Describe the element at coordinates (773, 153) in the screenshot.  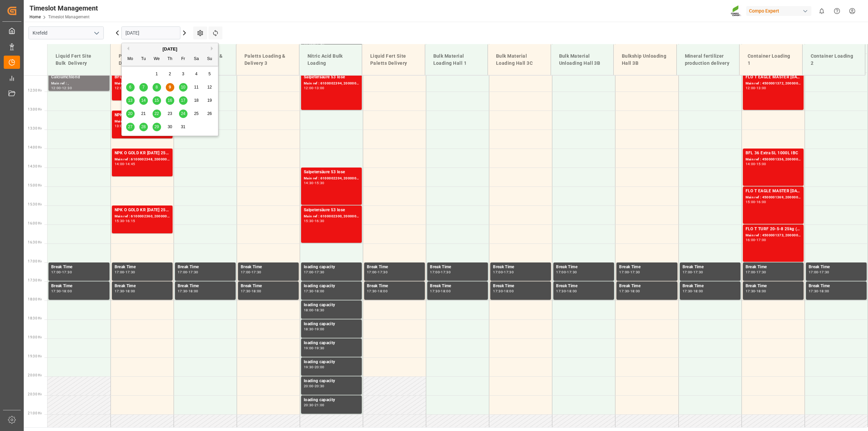
I see `div: BFL 36 Extra SL 1000L IBC` at that location.